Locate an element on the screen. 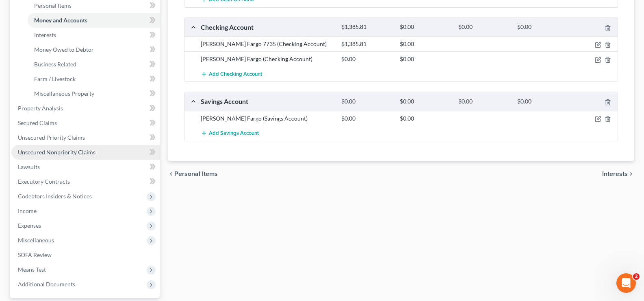  a: SOFA Review is located at coordinates (86, 255).